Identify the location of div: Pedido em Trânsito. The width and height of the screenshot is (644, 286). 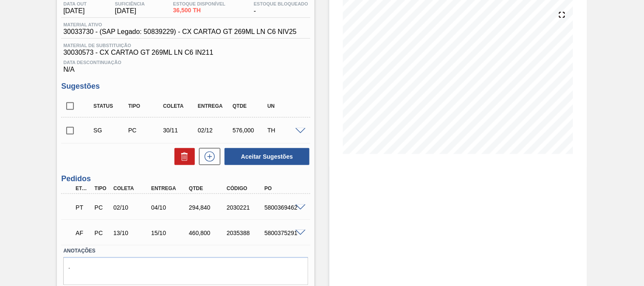
(83, 208).